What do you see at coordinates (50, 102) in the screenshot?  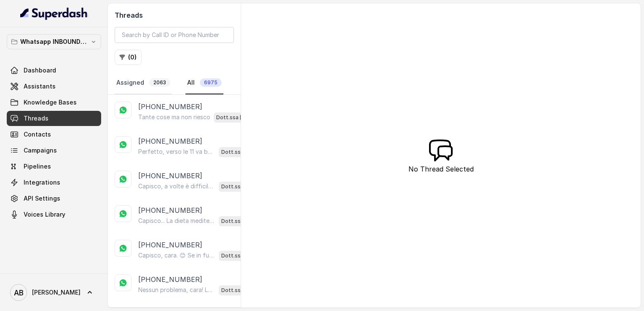 I see `span: Knowledge Bases` at bounding box center [50, 102].